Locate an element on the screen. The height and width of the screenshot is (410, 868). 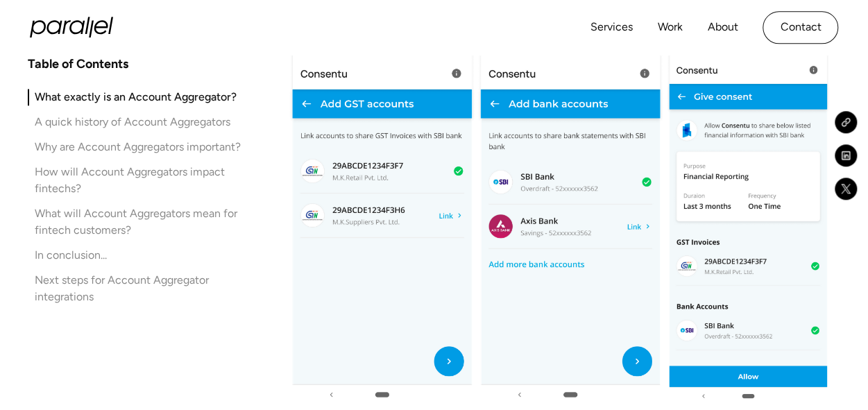
a: What will Account Aggregators mean for fintech customers? is located at coordinates (137, 222).